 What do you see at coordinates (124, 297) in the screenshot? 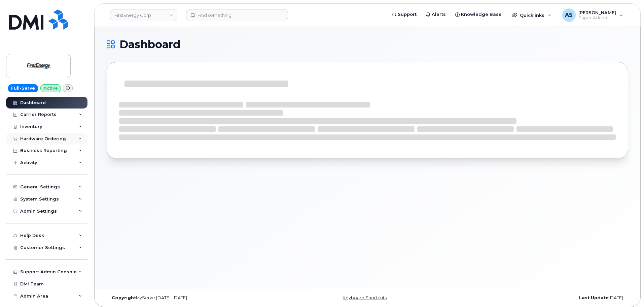
I see `strong: Copyright` at bounding box center [124, 297].